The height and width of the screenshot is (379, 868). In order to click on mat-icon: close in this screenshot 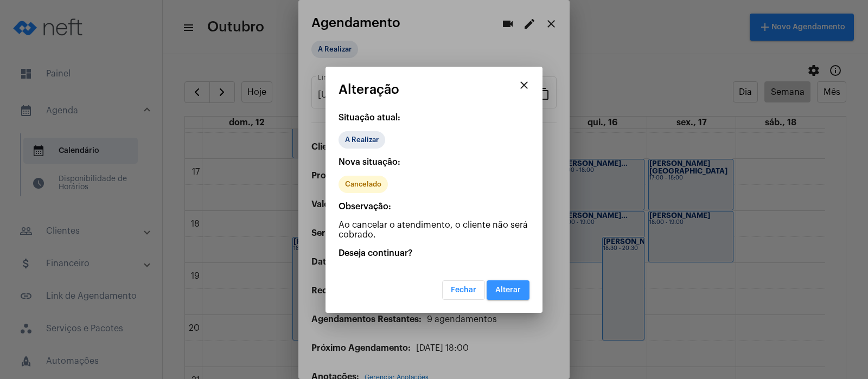, I will do `click(524, 85)`.